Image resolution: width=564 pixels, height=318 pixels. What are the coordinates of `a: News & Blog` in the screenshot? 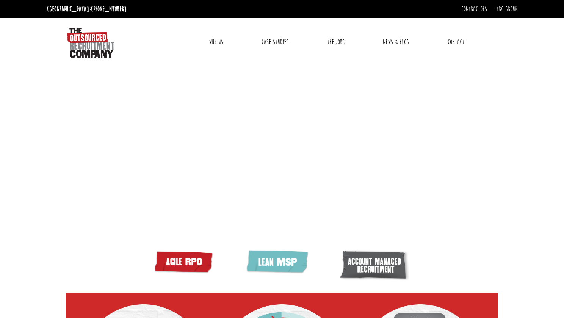 It's located at (396, 42).